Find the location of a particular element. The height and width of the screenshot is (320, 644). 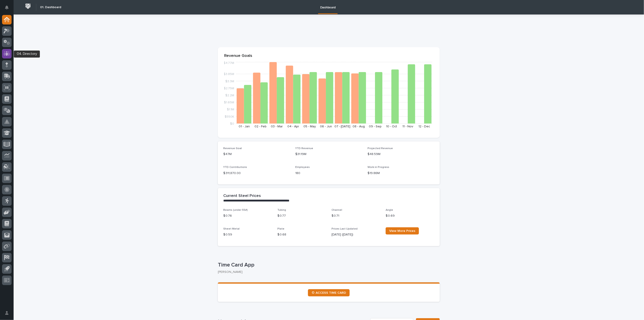

p: $48.59M is located at coordinates (401, 154).